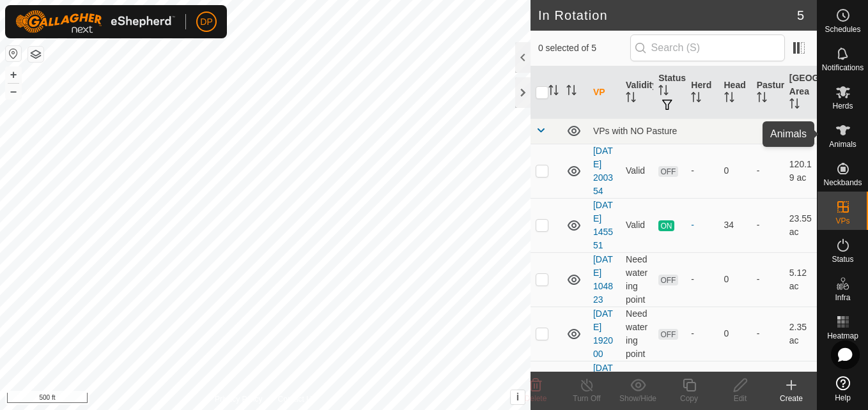  What do you see at coordinates (701, 93) in the screenshot?
I see `th: Herd` at bounding box center [701, 93].